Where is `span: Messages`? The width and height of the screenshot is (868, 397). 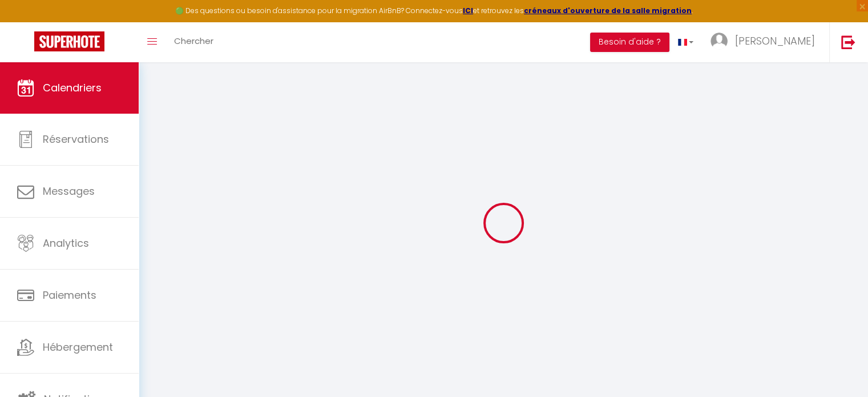 span: Messages is located at coordinates (69, 191).